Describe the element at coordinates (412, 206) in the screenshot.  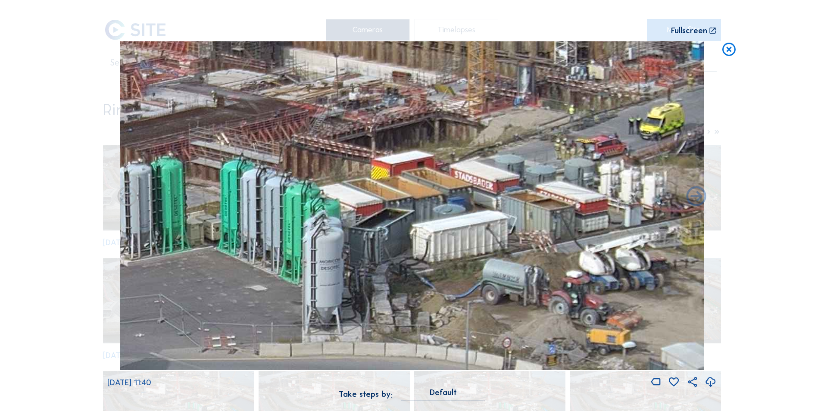
I see `img: Image` at that location.